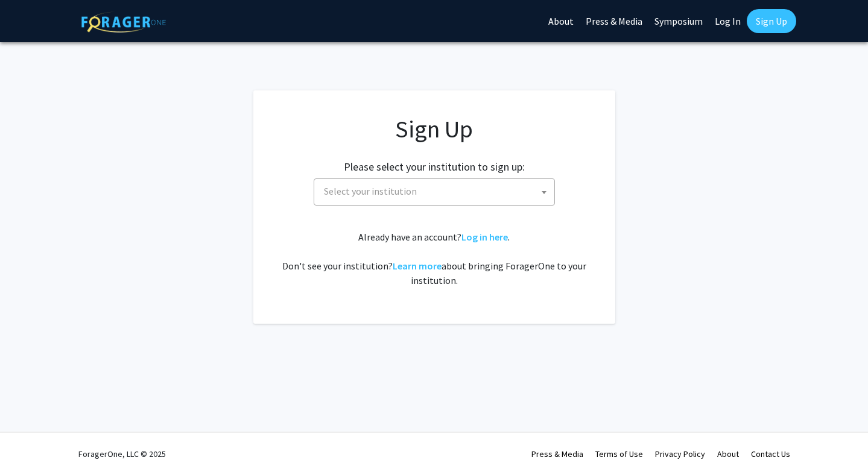  I want to click on a: Press & Media, so click(558, 454).